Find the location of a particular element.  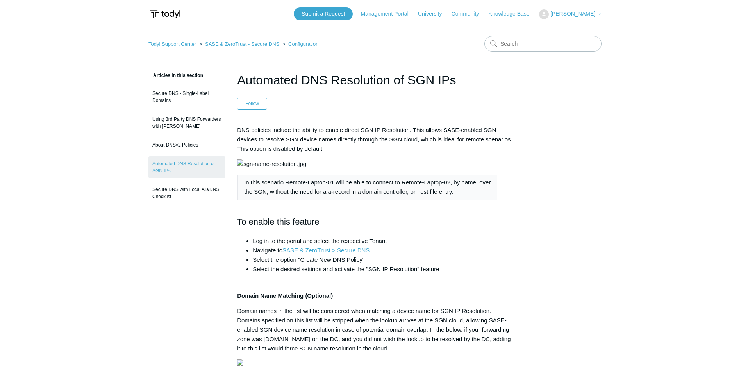

a: Todyl Support Center is located at coordinates (172, 44).